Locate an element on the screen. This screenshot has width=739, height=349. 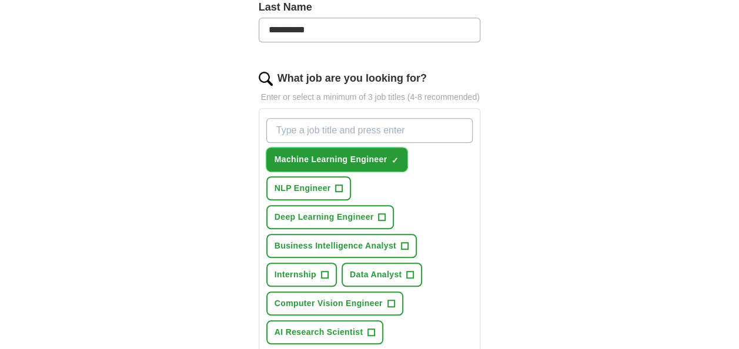
span: Internship is located at coordinates (295, 275).